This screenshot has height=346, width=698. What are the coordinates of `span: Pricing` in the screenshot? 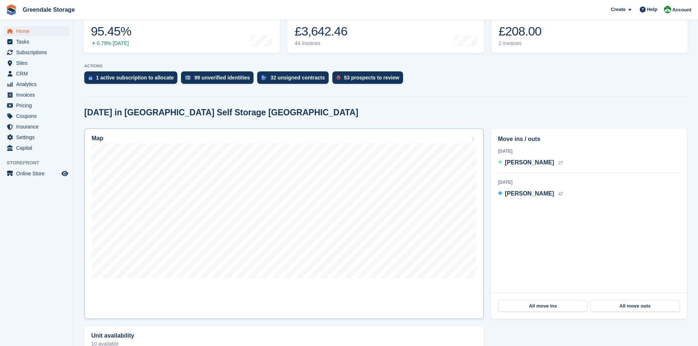 It's located at (38, 106).